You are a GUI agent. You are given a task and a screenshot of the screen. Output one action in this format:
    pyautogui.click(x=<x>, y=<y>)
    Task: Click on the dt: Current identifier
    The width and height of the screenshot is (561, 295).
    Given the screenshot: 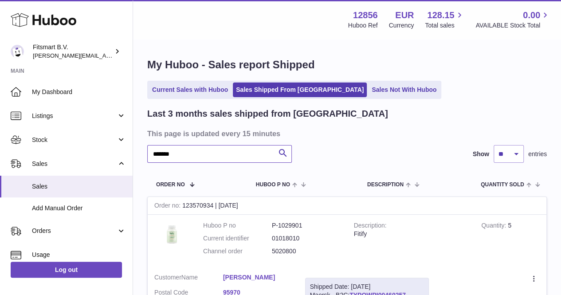 What is the action you would take?
    pyautogui.click(x=237, y=238)
    